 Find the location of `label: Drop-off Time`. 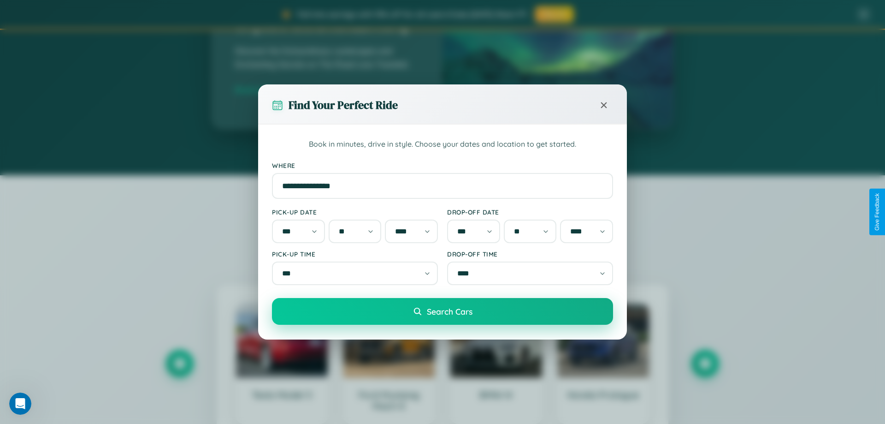

label: Drop-off Time is located at coordinates (530, 254).